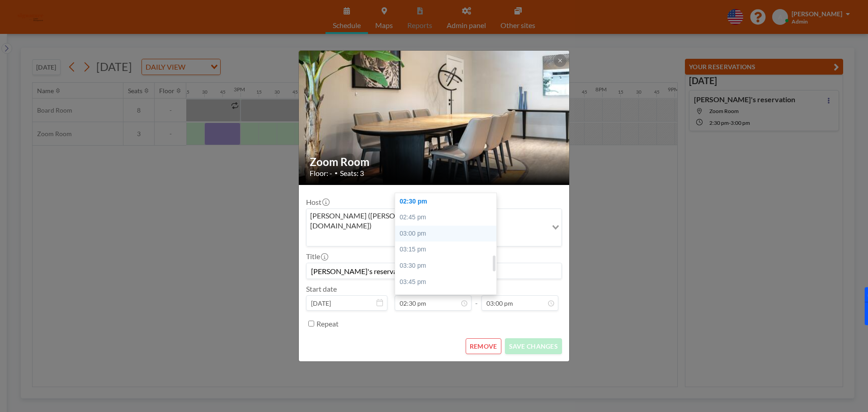  What do you see at coordinates (317, 202) in the screenshot?
I see `label: Host` at bounding box center [317, 202].